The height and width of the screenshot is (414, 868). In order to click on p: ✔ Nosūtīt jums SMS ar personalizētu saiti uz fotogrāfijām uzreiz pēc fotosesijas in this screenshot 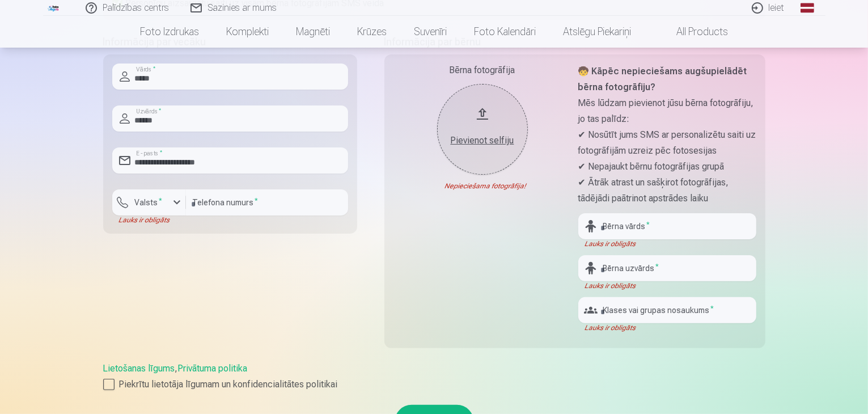, I will do `click(667, 143)`.